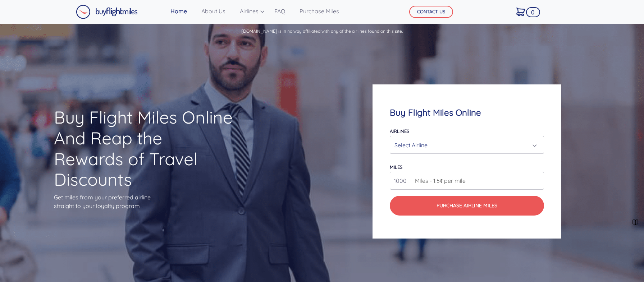  What do you see at coordinates (107, 12) in the screenshot?
I see `img: Buy Flight Miles Logo` at bounding box center [107, 12].